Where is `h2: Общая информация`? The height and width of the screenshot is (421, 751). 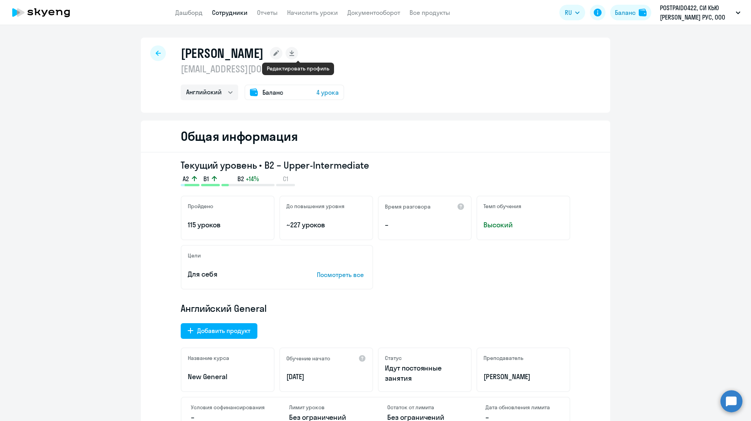 h2: Общая информация is located at coordinates (239, 136).